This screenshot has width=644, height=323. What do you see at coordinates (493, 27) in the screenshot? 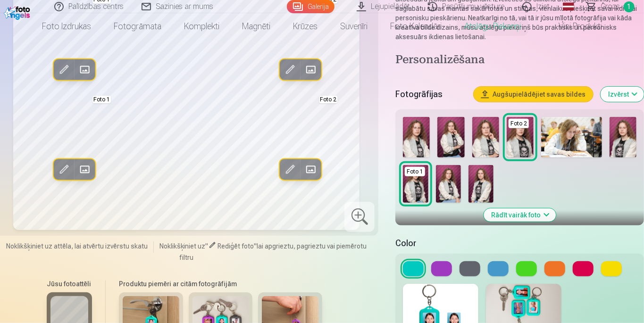
I see `a: Atslēgu piekariņi` at bounding box center [493, 27].